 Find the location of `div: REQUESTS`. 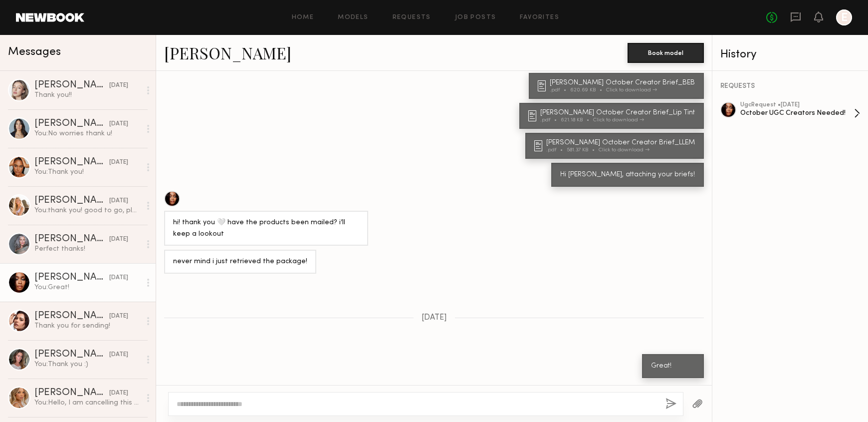

div: REQUESTS is located at coordinates (791, 86).